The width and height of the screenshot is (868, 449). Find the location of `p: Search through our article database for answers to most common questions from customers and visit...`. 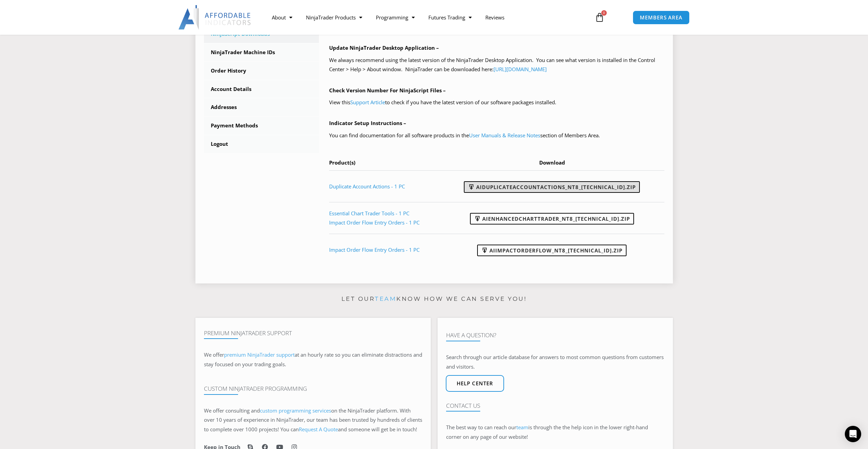

p: Search through our article database for answers to most common questions from customers and visit... is located at coordinates (555, 362).